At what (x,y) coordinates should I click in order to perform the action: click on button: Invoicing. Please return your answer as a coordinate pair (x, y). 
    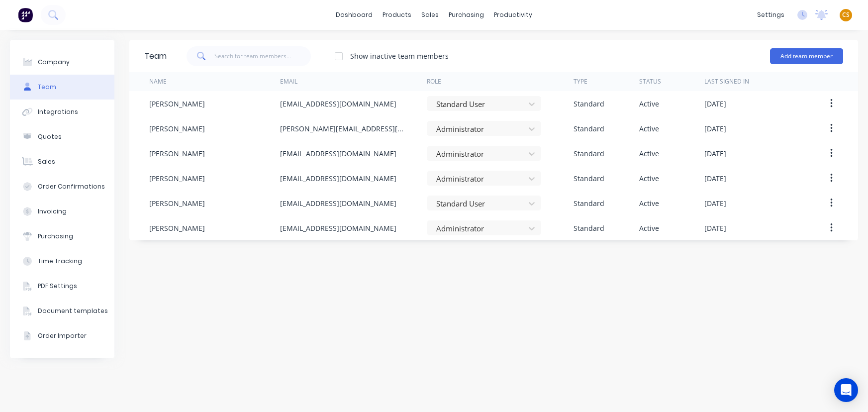
    Looking at the image, I should click on (62, 212).